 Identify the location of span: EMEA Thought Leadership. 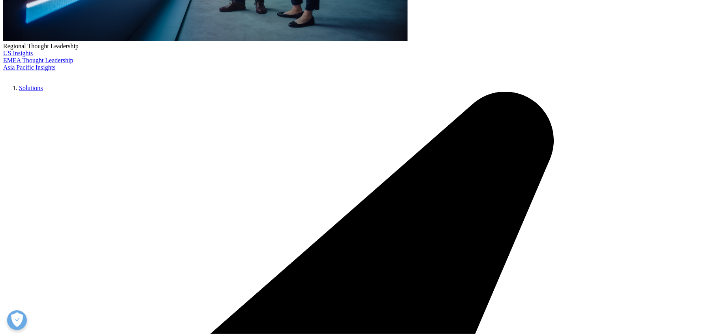
(38, 60).